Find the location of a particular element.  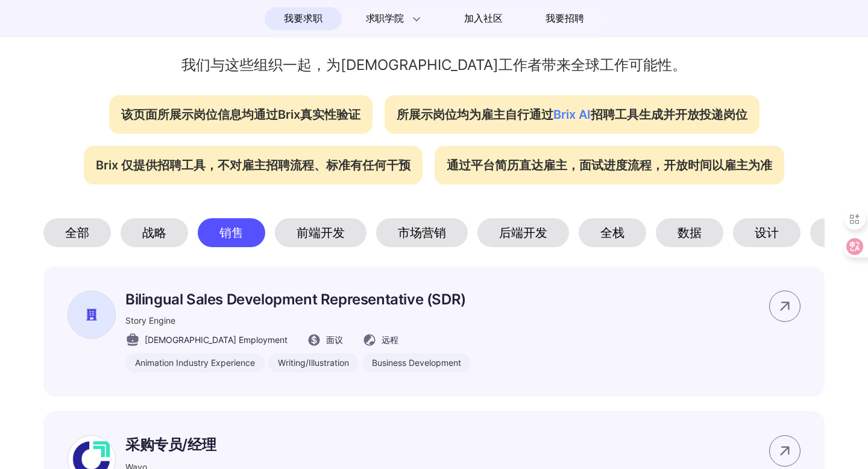

span: 面议 is located at coordinates (335, 339).